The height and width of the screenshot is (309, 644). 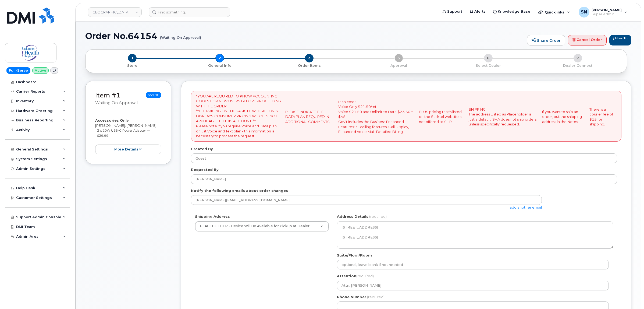 I want to click on label: Address Details, so click(x=353, y=216).